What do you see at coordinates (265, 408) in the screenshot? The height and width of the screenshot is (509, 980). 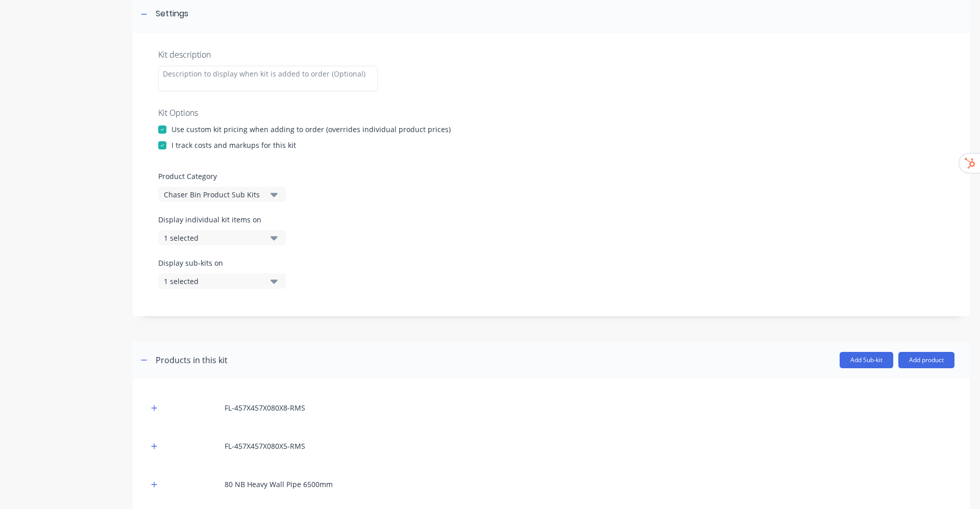 I see `div: FL-457X457X080X8-RMS` at bounding box center [265, 408].